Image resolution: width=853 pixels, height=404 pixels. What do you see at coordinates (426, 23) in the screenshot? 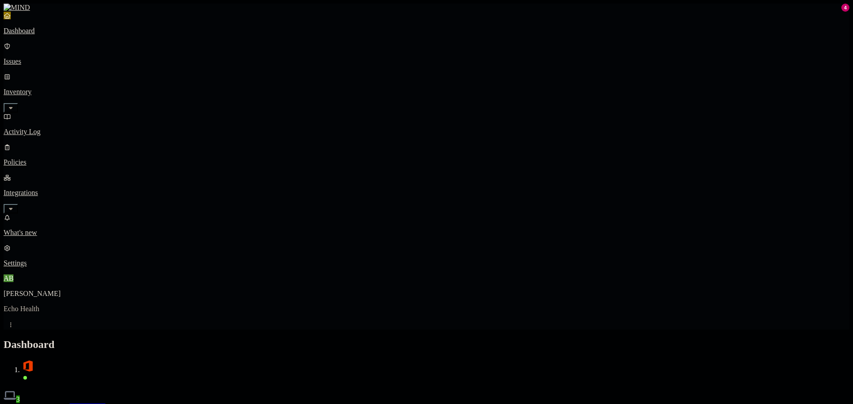
I see `a: Dashboard` at bounding box center [426, 23].